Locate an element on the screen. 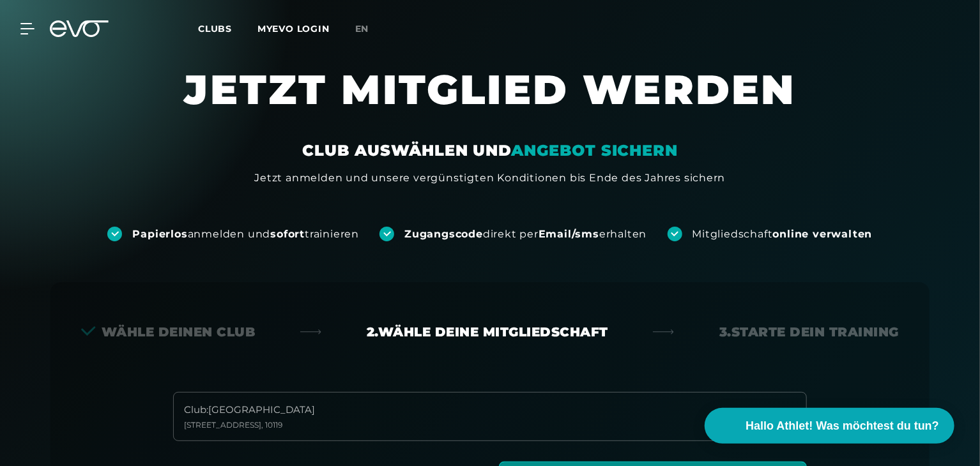  strong: sofort is located at coordinates (287, 234).